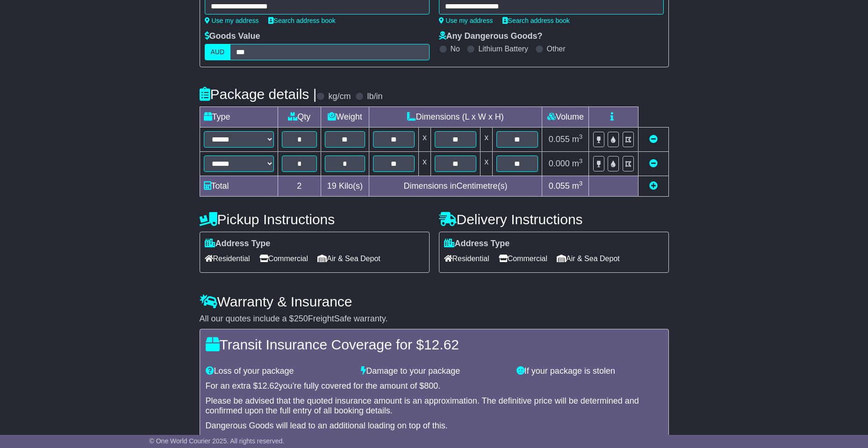 The height and width of the screenshot is (448, 868). Describe the element at coordinates (653, 186) in the screenshot. I see `a: Add new item` at that location.